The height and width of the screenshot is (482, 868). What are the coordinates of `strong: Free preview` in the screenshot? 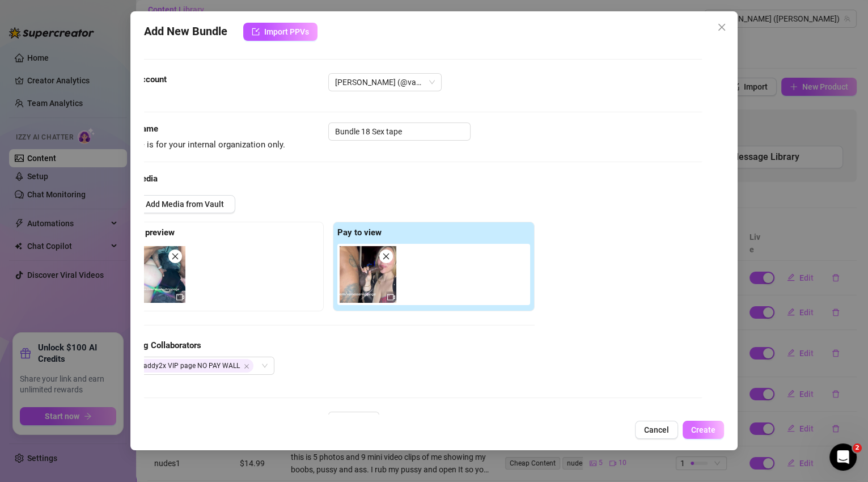 It's located at (150, 232).